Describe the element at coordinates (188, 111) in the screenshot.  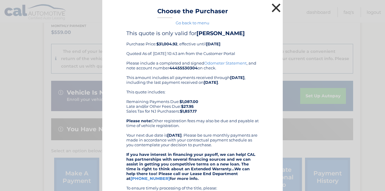
I see `b: $1,857.17` at that location.